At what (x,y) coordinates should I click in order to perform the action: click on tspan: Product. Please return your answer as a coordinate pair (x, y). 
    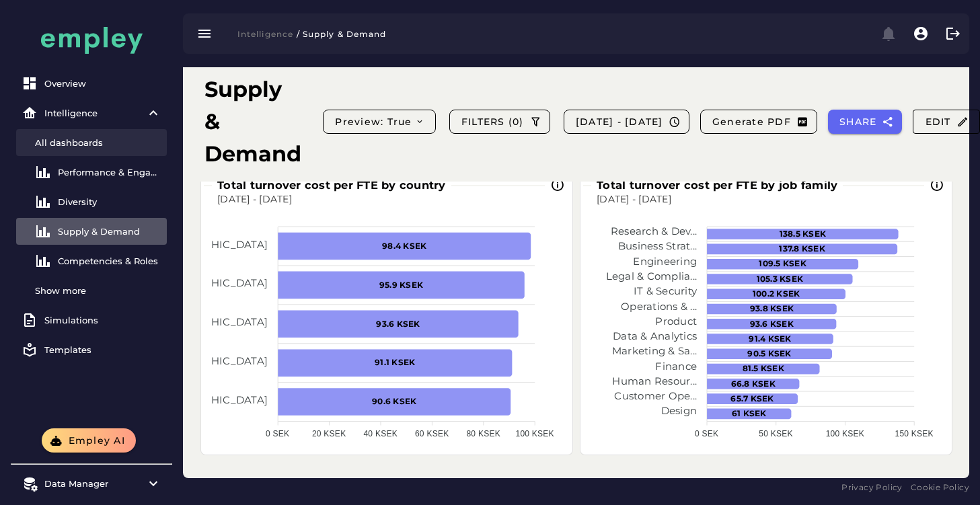
    Looking at the image, I should click on (676, 321).